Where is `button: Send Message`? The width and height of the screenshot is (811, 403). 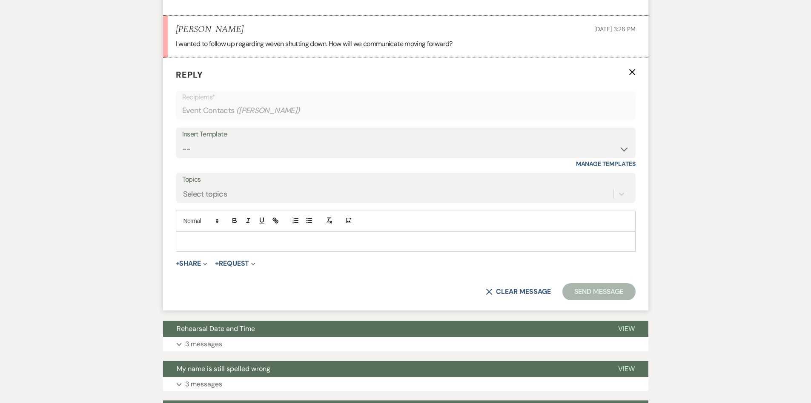
button: Send Message is located at coordinates (599, 291).